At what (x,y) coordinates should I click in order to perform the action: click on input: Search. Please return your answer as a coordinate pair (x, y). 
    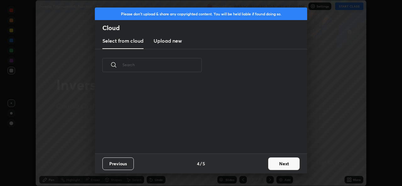
    Looking at the image, I should click on (162, 65).